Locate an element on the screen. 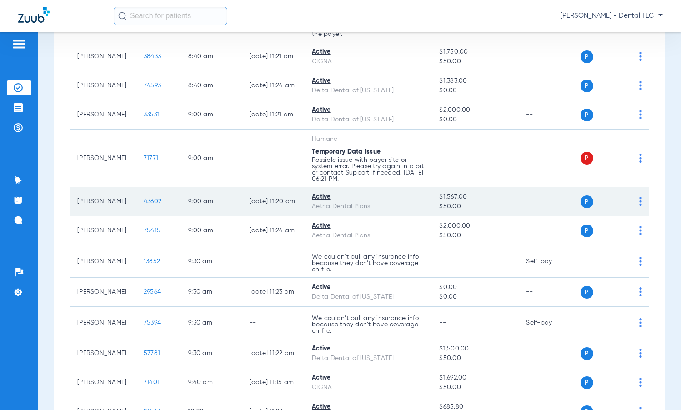 This screenshot has height=410, width=681. p: Possible issue with payer site or system error. Please try again in a bit or contact Support if n... is located at coordinates (368, 170).